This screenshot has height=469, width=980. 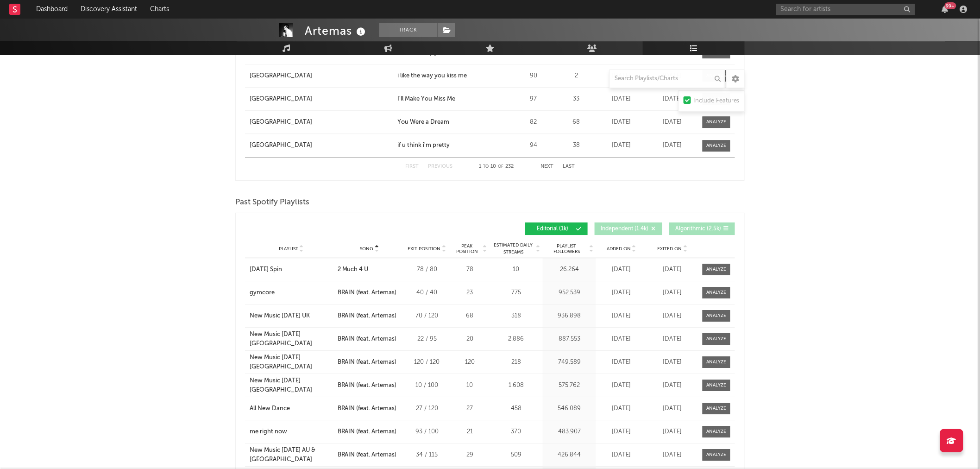 I want to click on div: 952.539, so click(x=569, y=293).